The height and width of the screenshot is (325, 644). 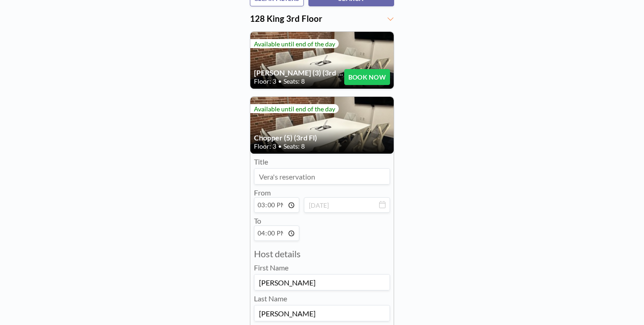 I want to click on label: First Name, so click(x=271, y=268).